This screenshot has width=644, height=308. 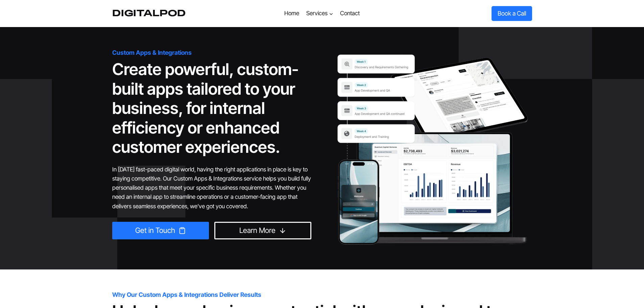 I want to click on span: Services, so click(x=320, y=13).